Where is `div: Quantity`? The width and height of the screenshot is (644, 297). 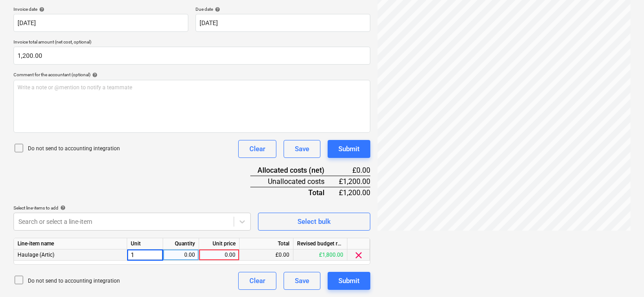 div: Quantity is located at coordinates (181, 244).